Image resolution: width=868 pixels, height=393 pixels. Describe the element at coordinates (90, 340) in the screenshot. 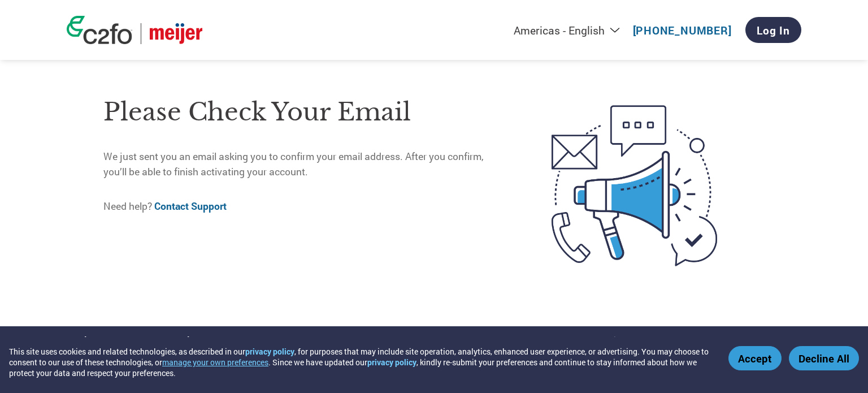

I see `a: Privacy` at that location.